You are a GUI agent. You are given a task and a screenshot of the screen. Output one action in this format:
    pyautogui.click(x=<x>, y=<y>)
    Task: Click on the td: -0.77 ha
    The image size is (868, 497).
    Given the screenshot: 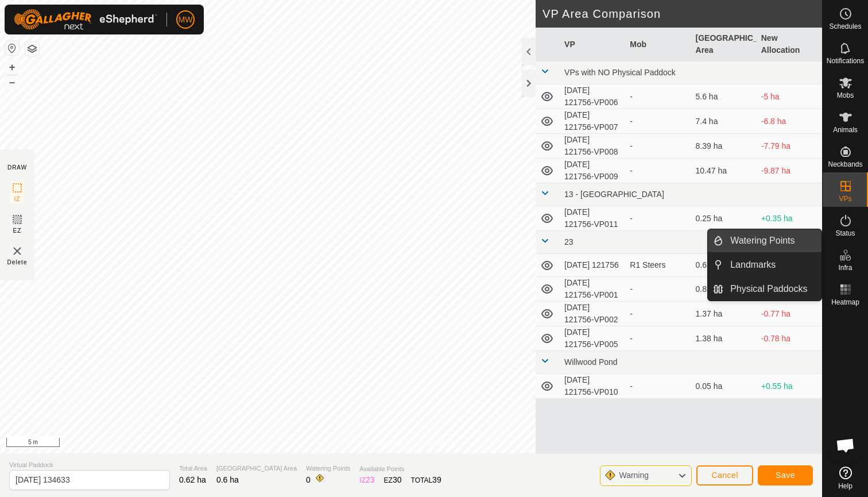 What is the action you would take?
    pyautogui.click(x=790, y=313)
    